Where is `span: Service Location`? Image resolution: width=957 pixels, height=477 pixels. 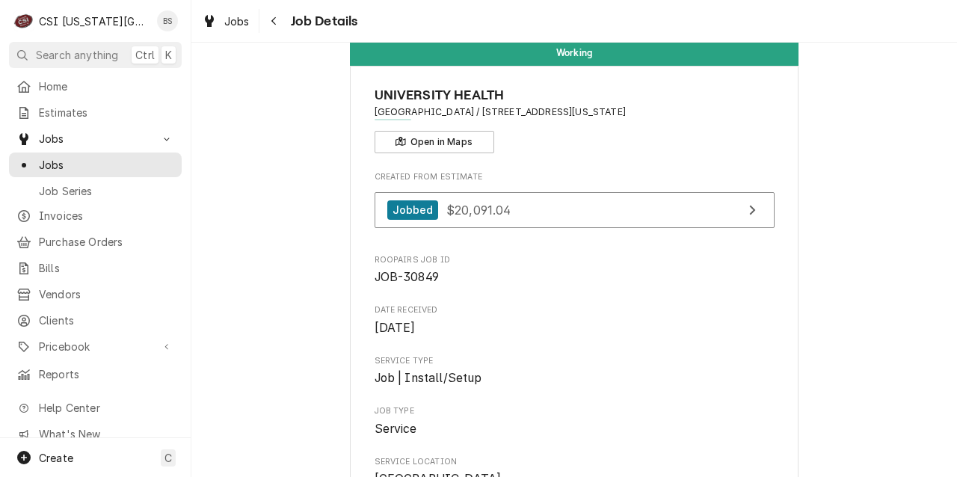 span: Service Location is located at coordinates (574, 462).